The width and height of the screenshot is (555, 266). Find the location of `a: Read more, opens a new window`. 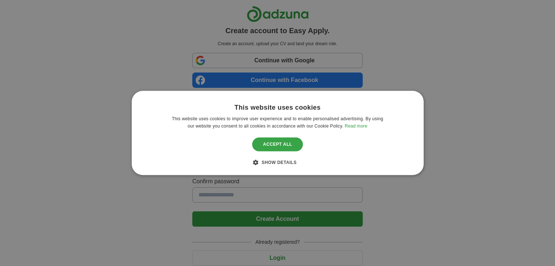

a: Read more, opens a new window is located at coordinates (356, 127).